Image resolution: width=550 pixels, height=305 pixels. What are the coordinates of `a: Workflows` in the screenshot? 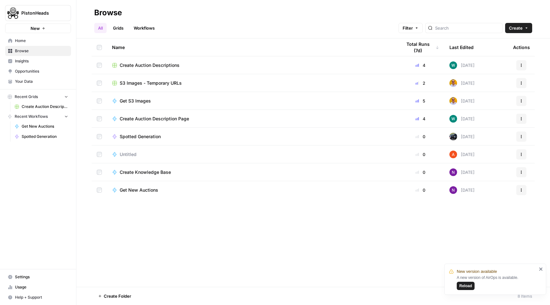 It's located at (144, 28).